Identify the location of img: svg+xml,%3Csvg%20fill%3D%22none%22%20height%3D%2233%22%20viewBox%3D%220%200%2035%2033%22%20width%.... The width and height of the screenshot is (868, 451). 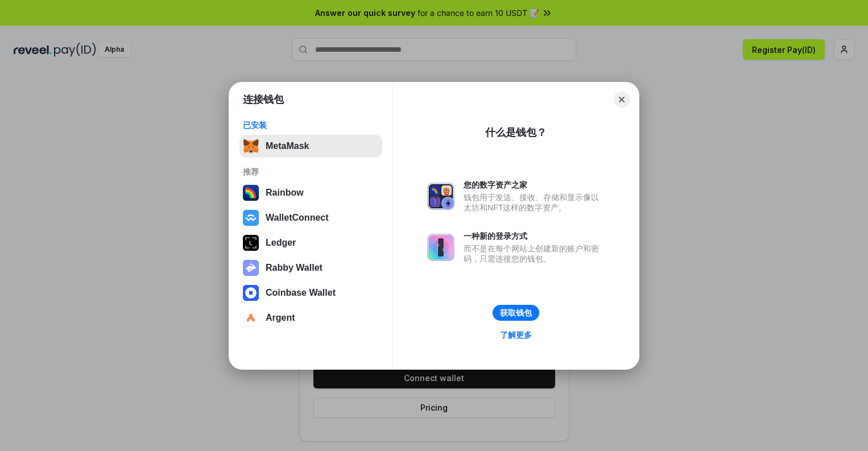
(251, 146).